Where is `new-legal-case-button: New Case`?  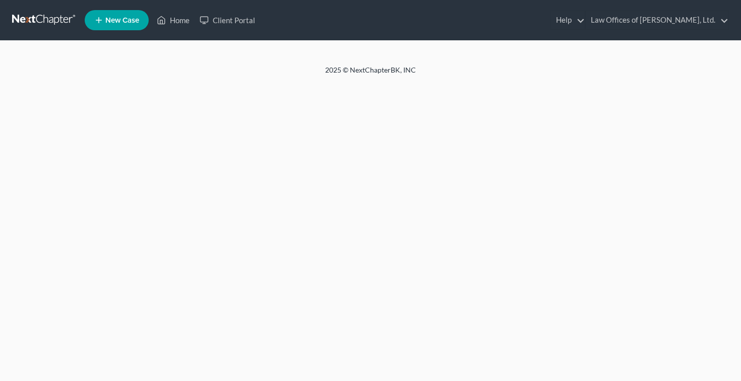
new-legal-case-button: New Case is located at coordinates (116, 20).